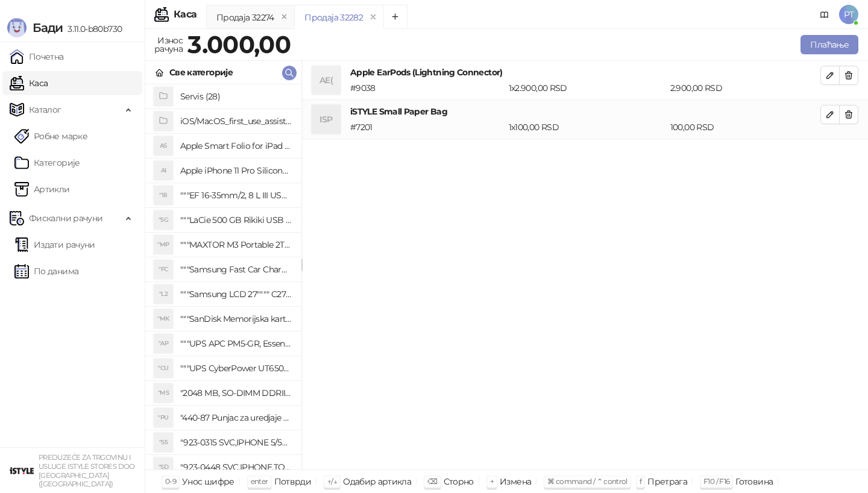 This screenshot has width=868, height=493. What do you see at coordinates (236, 319) in the screenshot?
I see `h4: """SanDisk Memorijska kartica 256GB microSDXC sa SD adapterom SDSQXA1-256G-GN6MA - Extreme PLUS, ...` at bounding box center [236, 319].